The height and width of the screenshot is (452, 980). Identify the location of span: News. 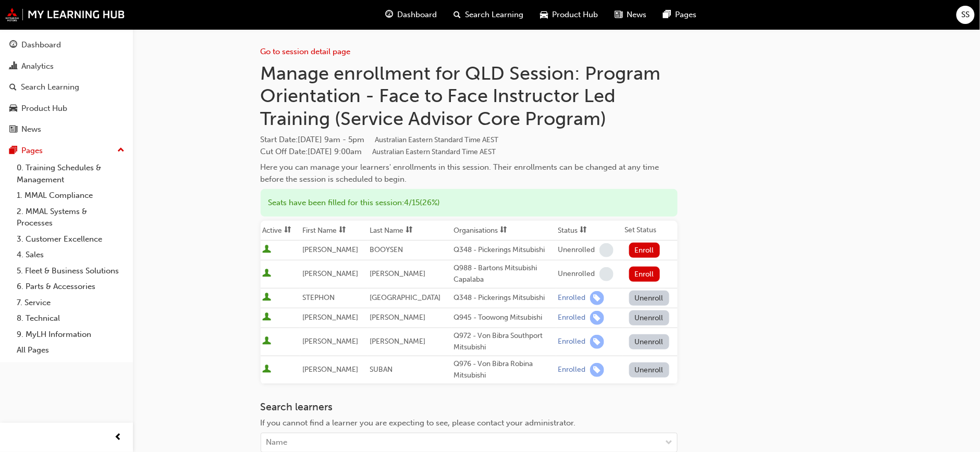
(636, 15).